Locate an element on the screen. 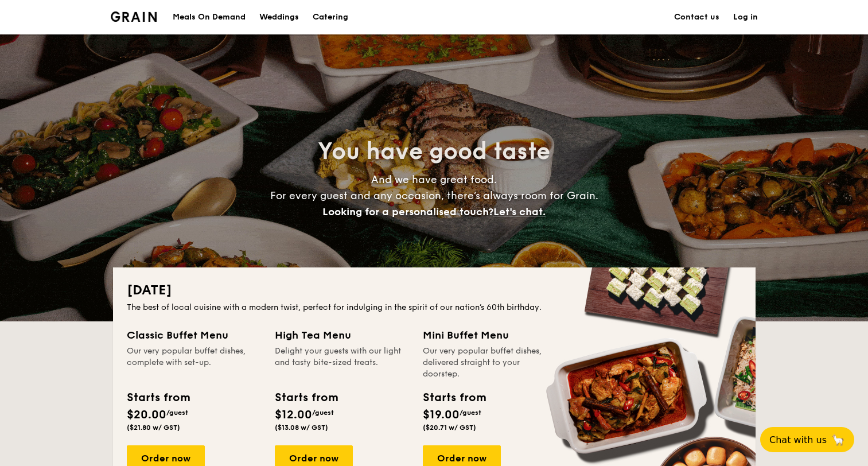 The height and width of the screenshot is (466, 868). span: You have good taste is located at coordinates (434, 152).